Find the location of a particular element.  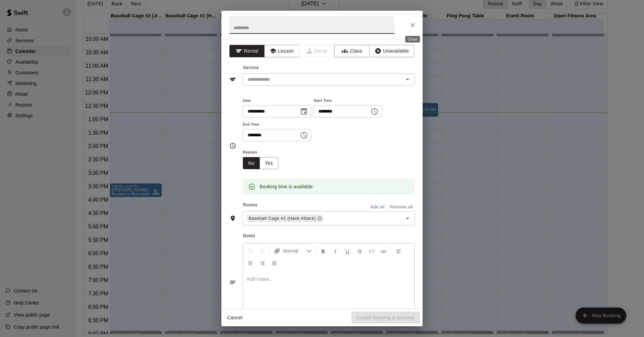

div: Booking time is available is located at coordinates (286, 187).